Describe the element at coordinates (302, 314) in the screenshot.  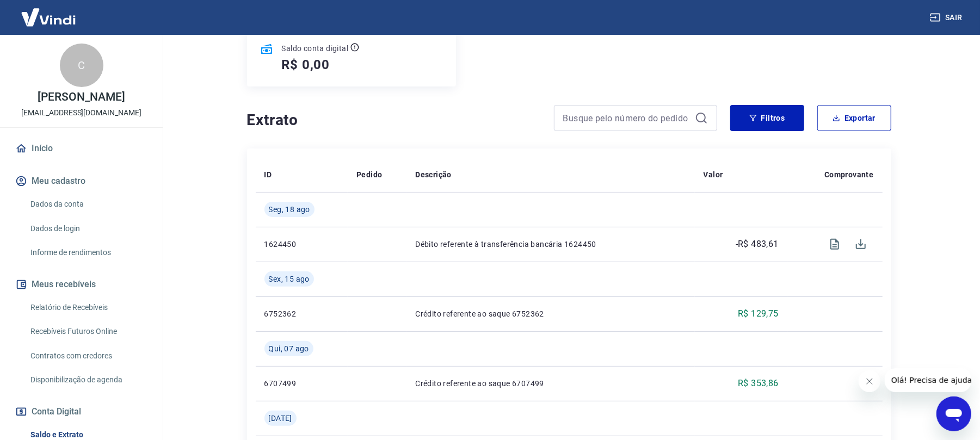
I see `p: 6752362` at that location.